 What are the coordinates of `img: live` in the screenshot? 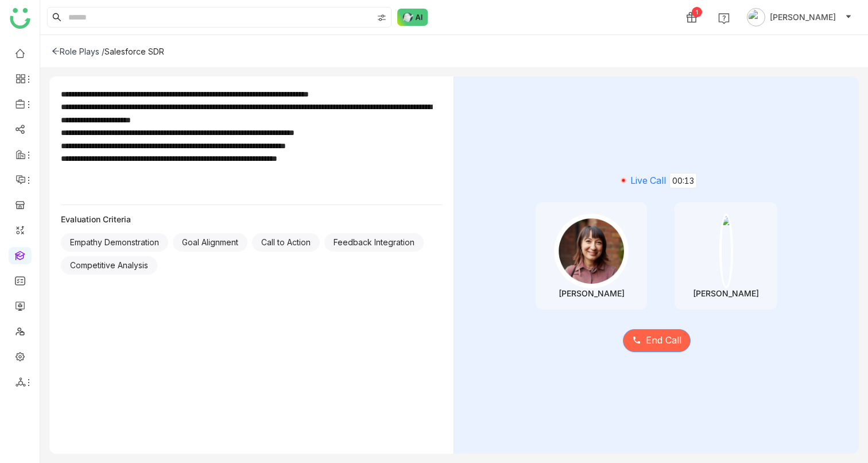 It's located at (624, 180).